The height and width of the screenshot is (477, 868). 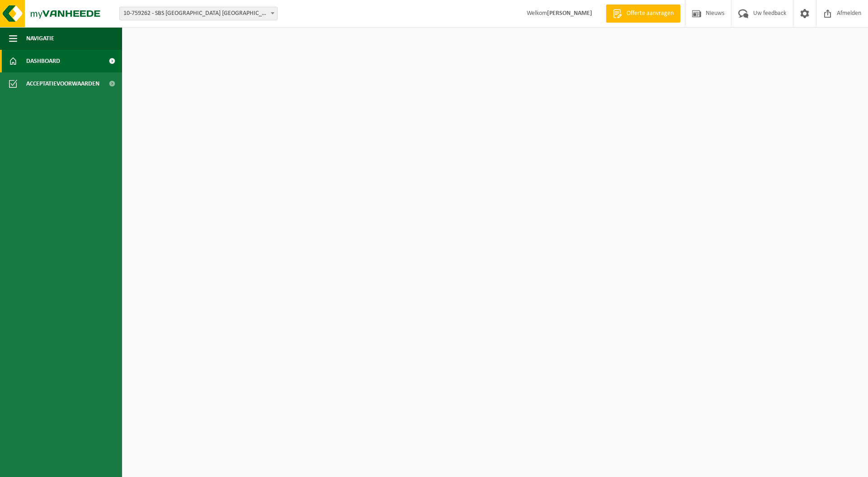 I want to click on span: Navigatie, so click(x=40, y=38).